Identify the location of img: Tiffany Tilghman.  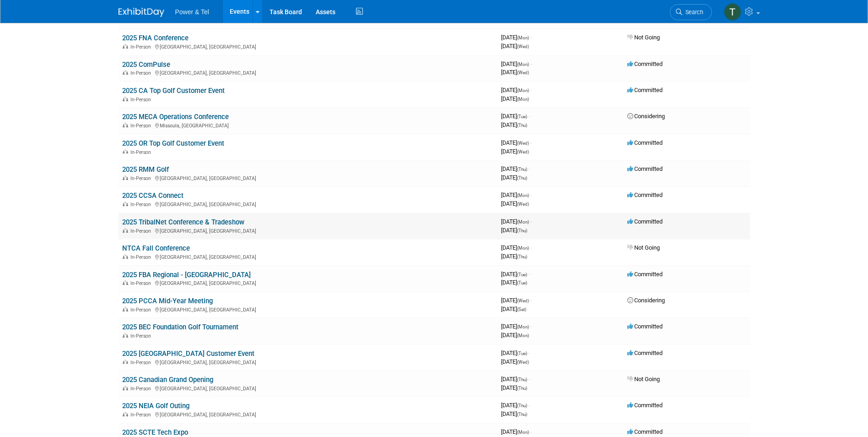
(733, 12).